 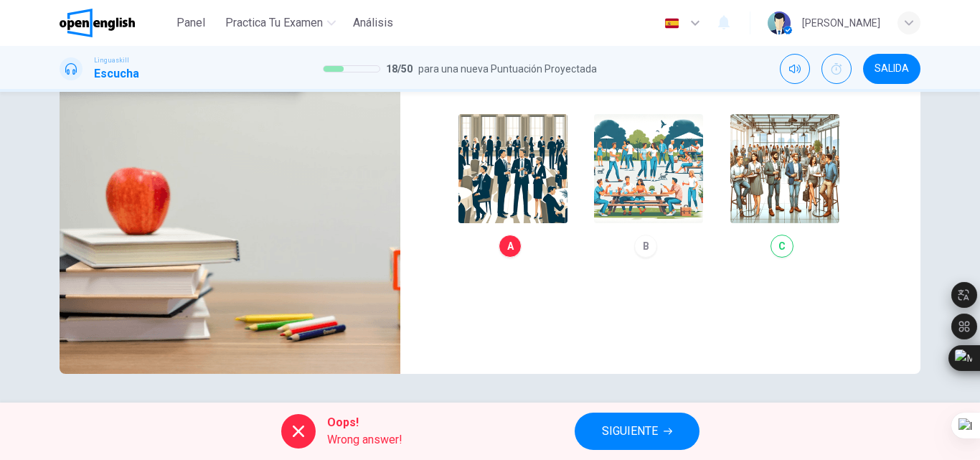 I want to click on img: Listen to a clip about the dress code for an event., so click(x=229, y=199).